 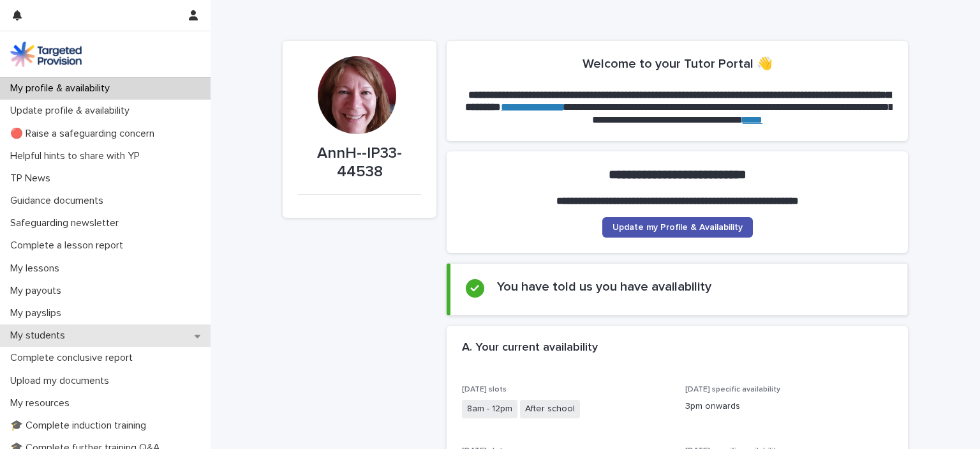 What do you see at coordinates (37, 268) in the screenshot?
I see `p: My lessons` at bounding box center [37, 268].